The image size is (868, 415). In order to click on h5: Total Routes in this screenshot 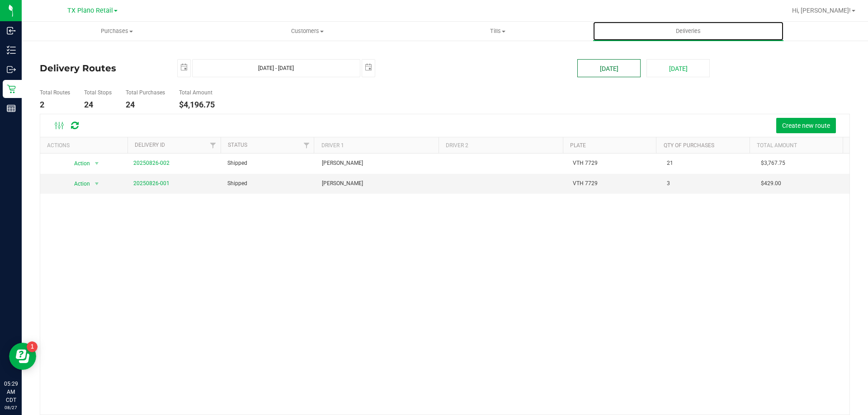, I will do `click(55, 93)`.